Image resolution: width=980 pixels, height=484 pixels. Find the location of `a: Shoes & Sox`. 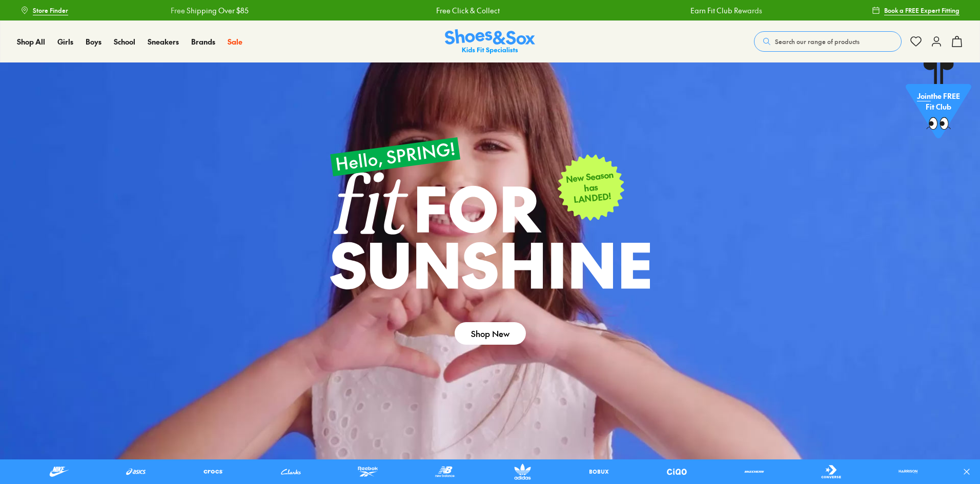

a: Shoes & Sox is located at coordinates (490, 41).